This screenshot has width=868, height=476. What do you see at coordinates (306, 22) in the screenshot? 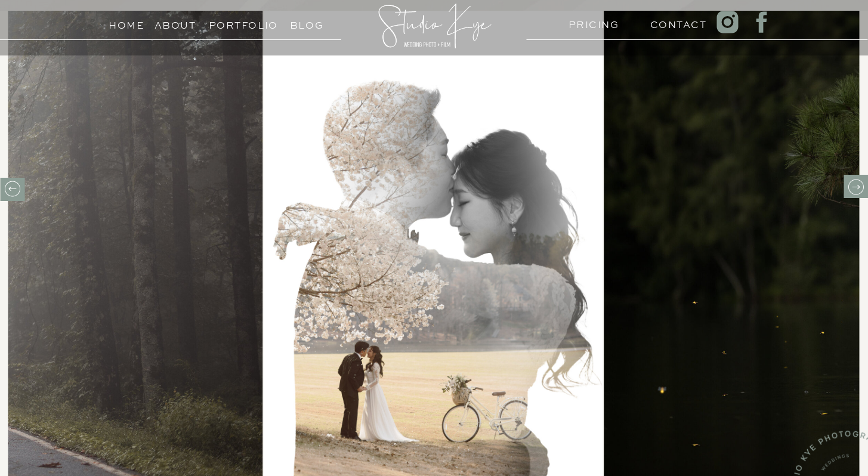
I see `a: Blog` at bounding box center [306, 22].